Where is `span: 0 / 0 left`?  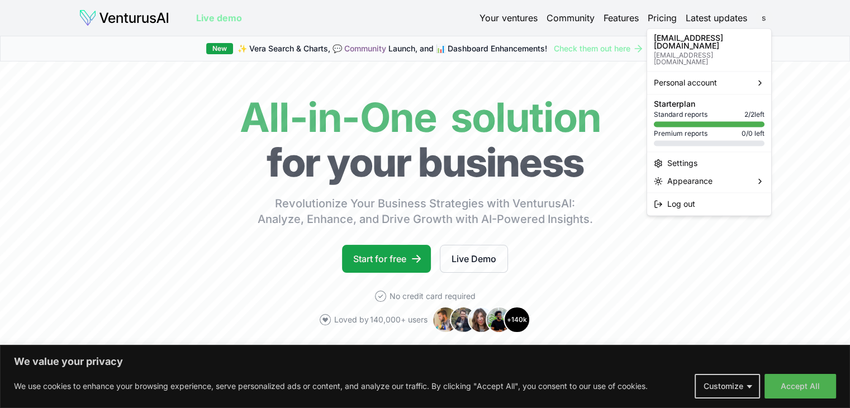 span: 0 / 0 left is located at coordinates (753, 134).